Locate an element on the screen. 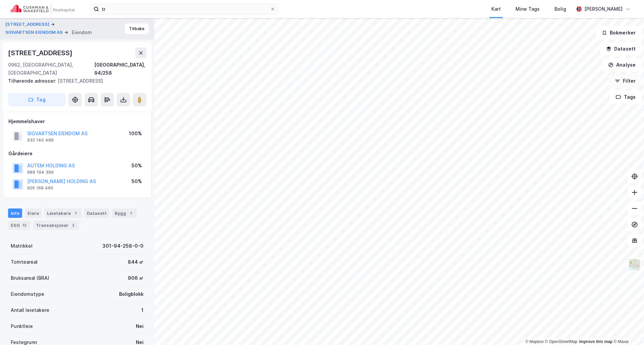  div: Matrikkel is located at coordinates (22, 246).